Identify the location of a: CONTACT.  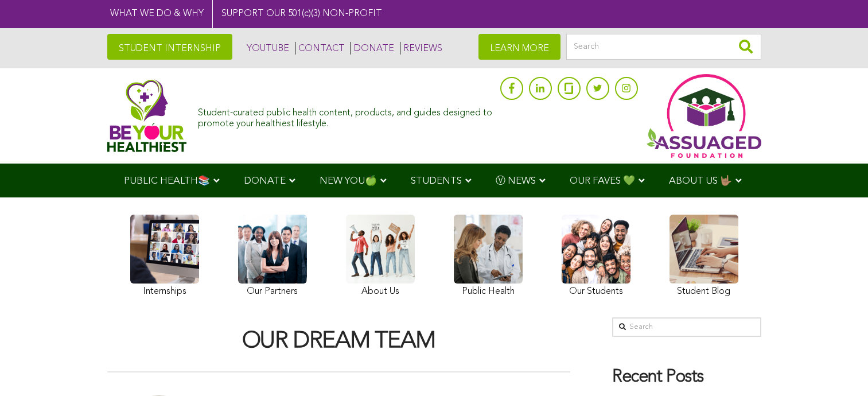
(320, 48).